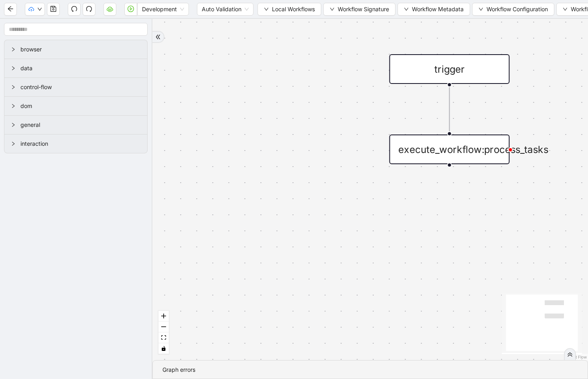  I want to click on span: redo, so click(89, 9).